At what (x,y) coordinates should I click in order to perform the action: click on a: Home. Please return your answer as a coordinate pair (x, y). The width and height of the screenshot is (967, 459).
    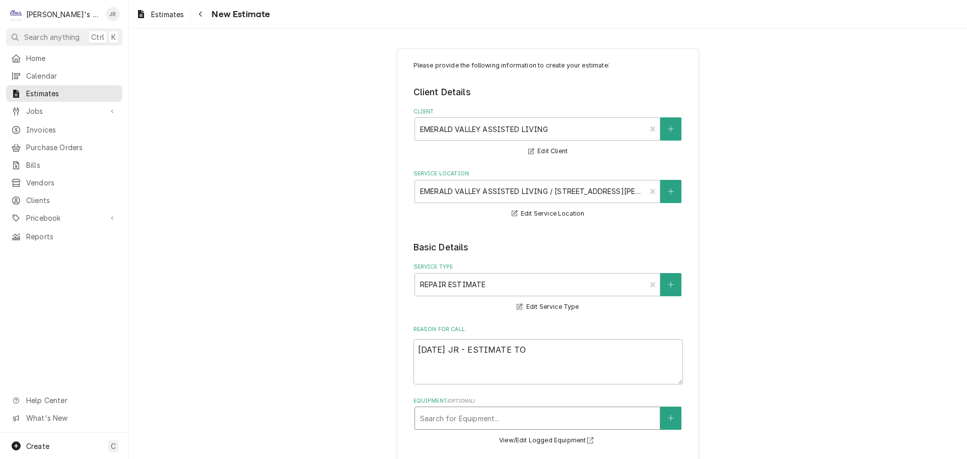
    Looking at the image, I should click on (64, 58).